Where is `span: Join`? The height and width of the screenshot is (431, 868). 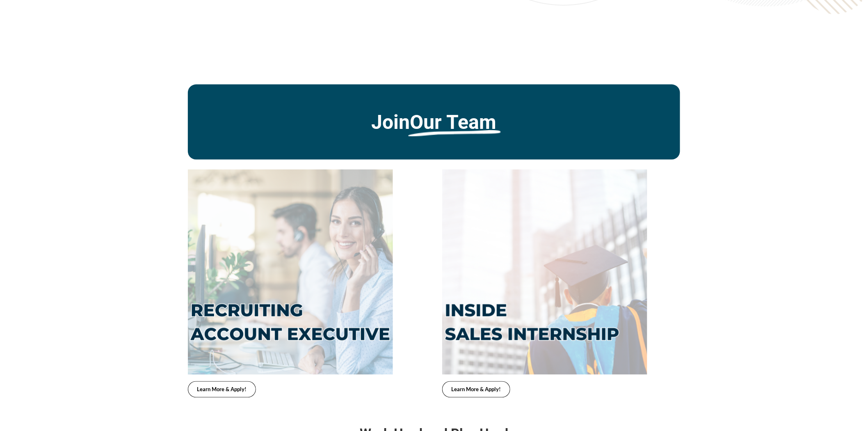 span: Join is located at coordinates (434, 122).